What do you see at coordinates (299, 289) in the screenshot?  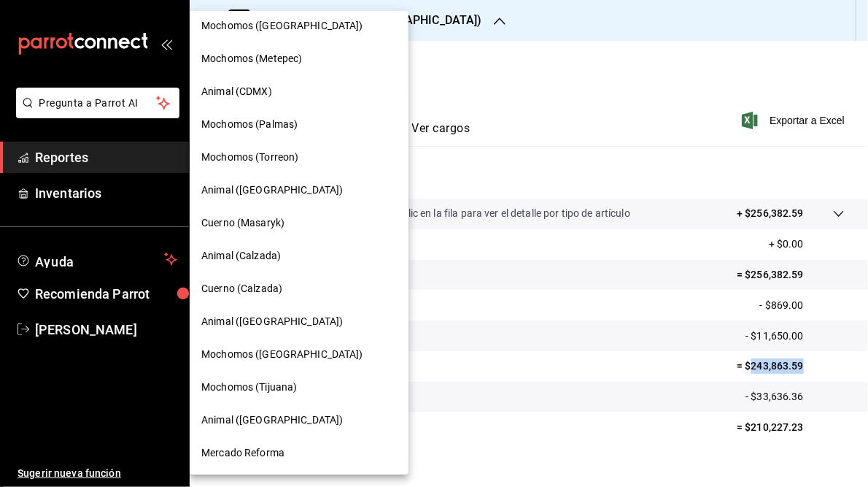 I see `div: Cuerno (Calzada)` at bounding box center [299, 289].